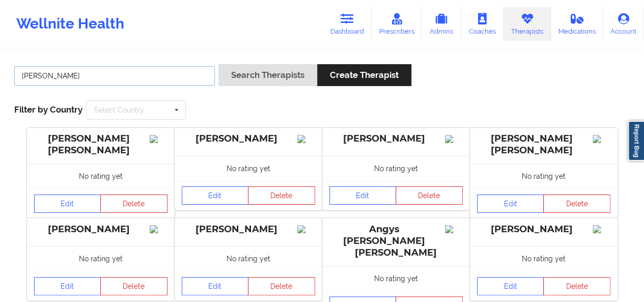 This screenshot has height=302, width=644. I want to click on a: Medications, so click(577, 24).